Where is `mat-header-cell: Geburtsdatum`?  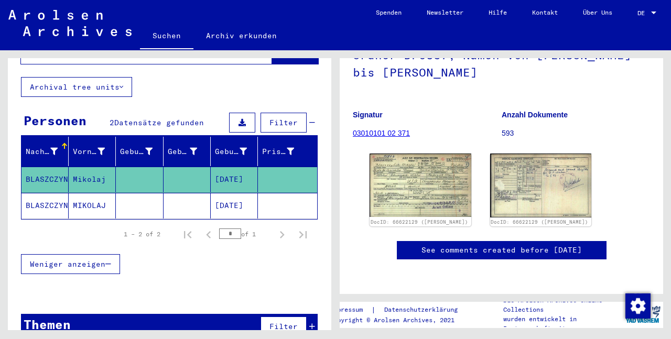
mat-header-cell: Geburtsdatum is located at coordinates (234, 151).